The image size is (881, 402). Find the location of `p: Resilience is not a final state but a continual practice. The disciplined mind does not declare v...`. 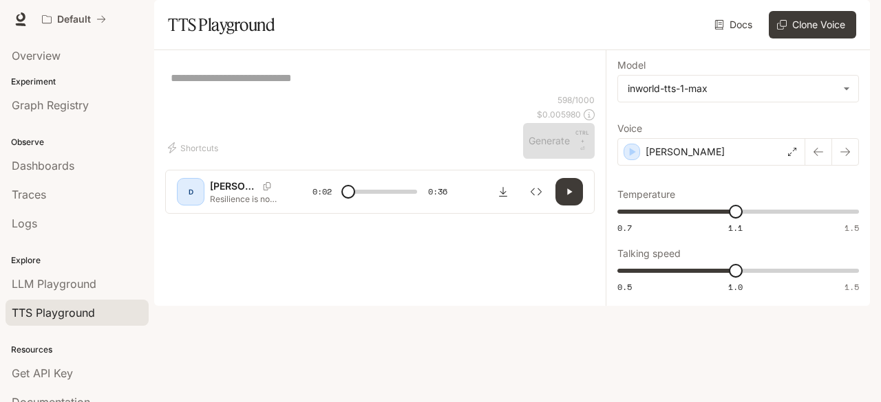

p: Resilience is not a final state but a continual practice. The disciplined mind does not declare v... is located at coordinates (244, 199).